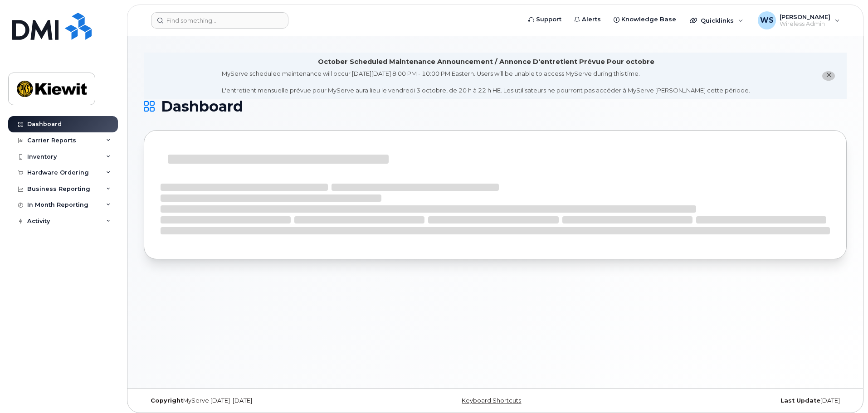 This screenshot has height=413, width=868. Describe the element at coordinates (167, 401) in the screenshot. I see `strong: Copyright` at that location.